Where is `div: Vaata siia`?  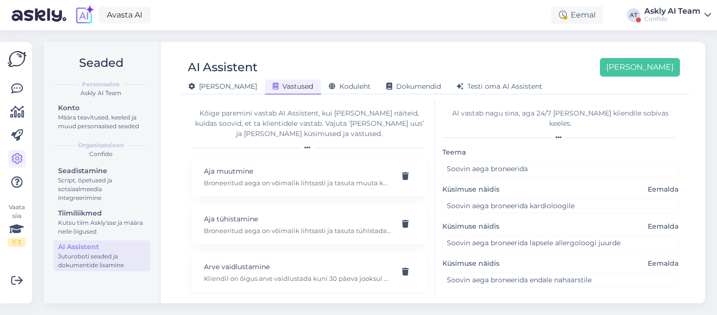 div: Vaata siia is located at coordinates (17, 225).